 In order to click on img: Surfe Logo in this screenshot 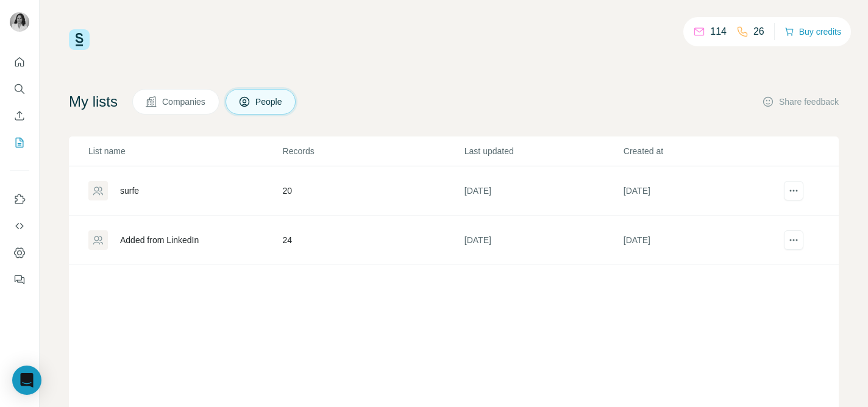, I will do `click(79, 40)`.